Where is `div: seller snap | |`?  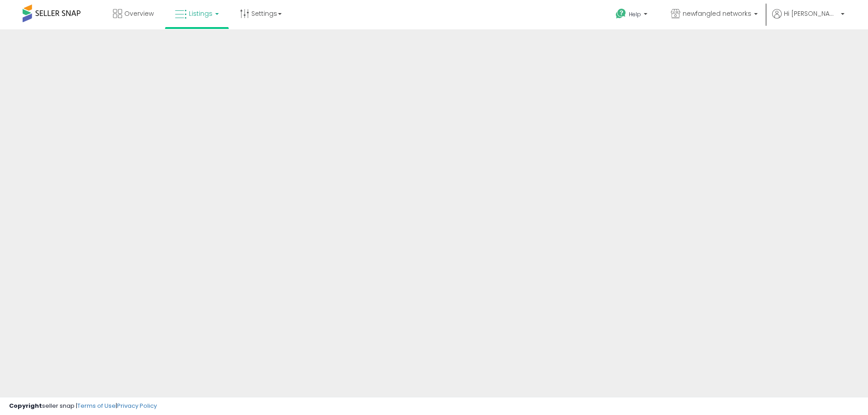 div: seller snap | | is located at coordinates (83, 406).